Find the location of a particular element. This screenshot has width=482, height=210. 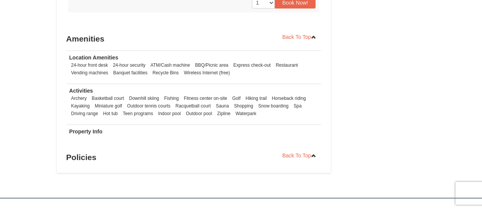

li: ATM/Cash machine is located at coordinates (170, 65).